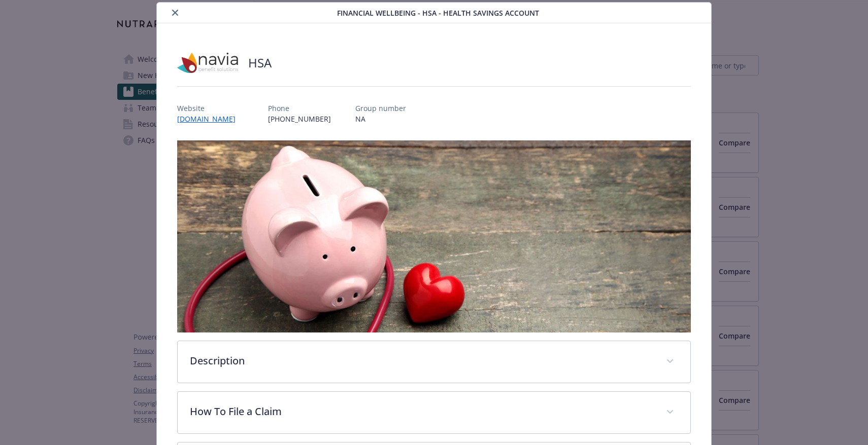 The height and width of the screenshot is (445, 868). I want to click on p: Phone, so click(299, 108).